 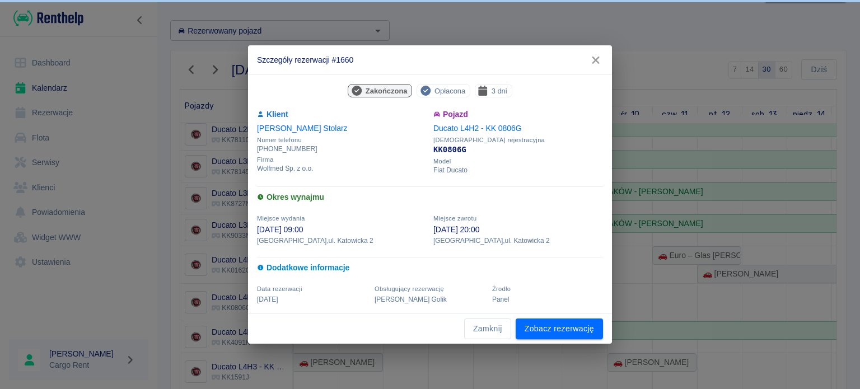 What do you see at coordinates (518, 170) in the screenshot?
I see `p: Fiat Ducato` at bounding box center [518, 170].